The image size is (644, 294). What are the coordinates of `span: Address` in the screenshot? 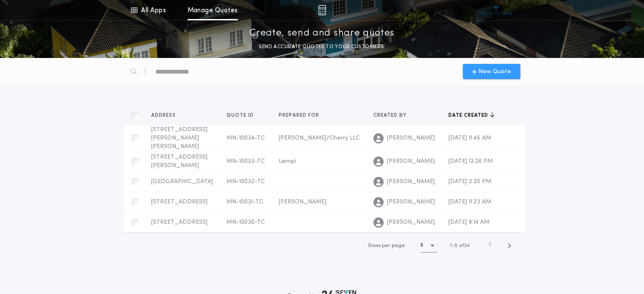 It's located at (164, 116).